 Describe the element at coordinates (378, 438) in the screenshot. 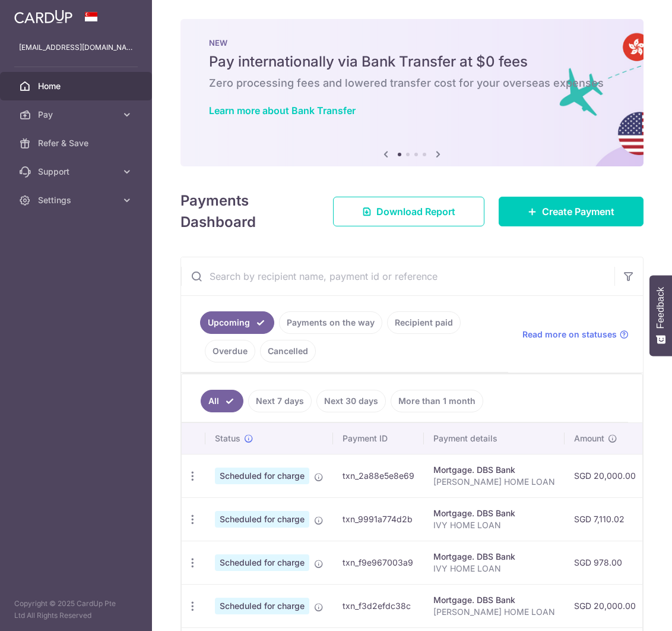

I see `th: Payment ID` at that location.